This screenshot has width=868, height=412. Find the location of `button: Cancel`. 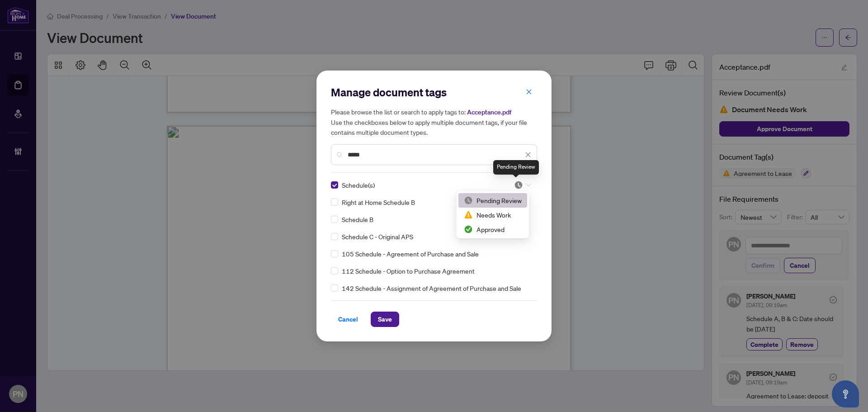

button: Cancel is located at coordinates (348, 319).